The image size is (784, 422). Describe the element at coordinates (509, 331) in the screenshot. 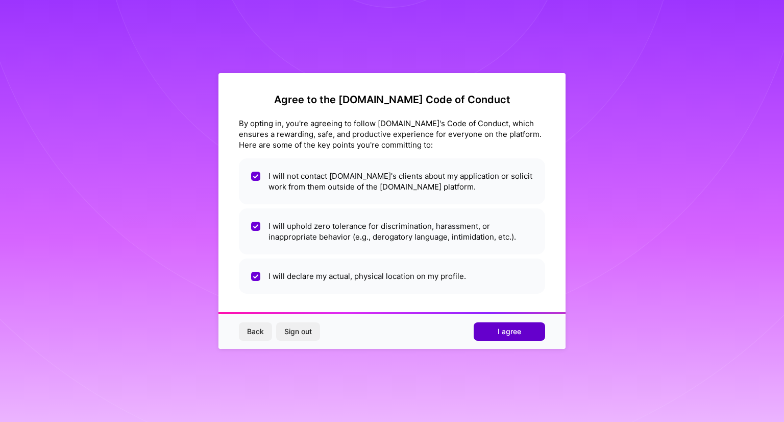

I see `button: I agree` at that location.